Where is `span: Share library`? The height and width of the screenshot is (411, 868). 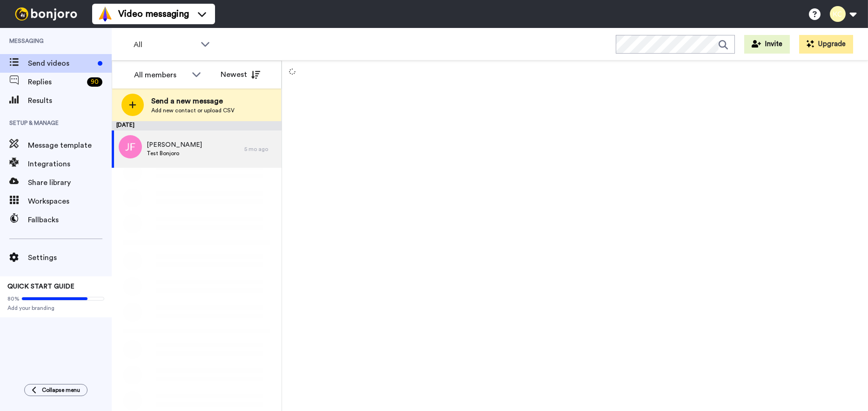
span: Share library is located at coordinates (69, 182).